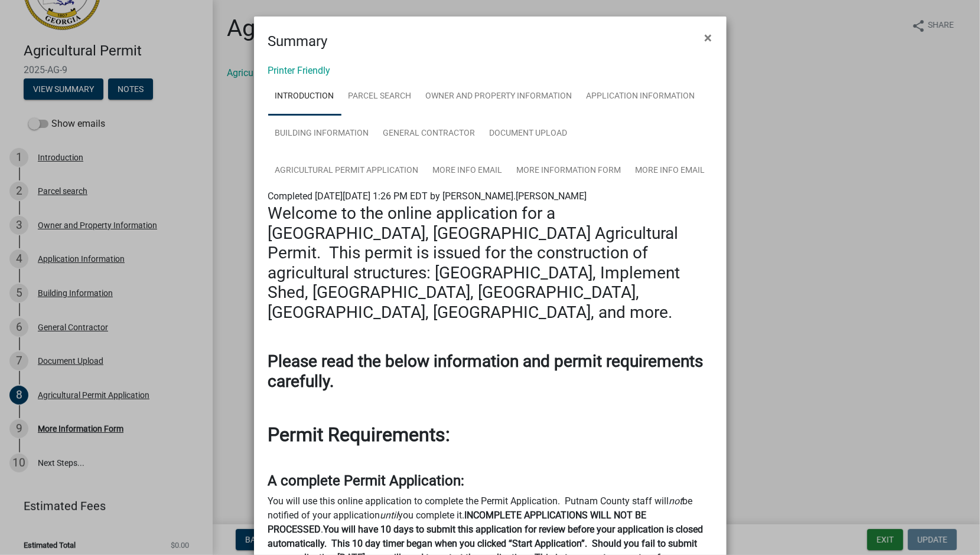  I want to click on a: Parcel search, so click(380, 97).